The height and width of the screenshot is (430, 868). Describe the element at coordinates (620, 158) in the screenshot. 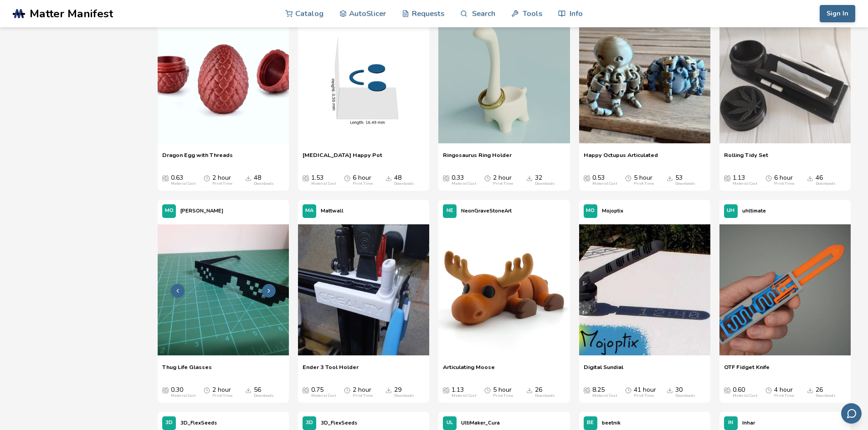

I see `a: Happy Octupus Articulated` at that location.